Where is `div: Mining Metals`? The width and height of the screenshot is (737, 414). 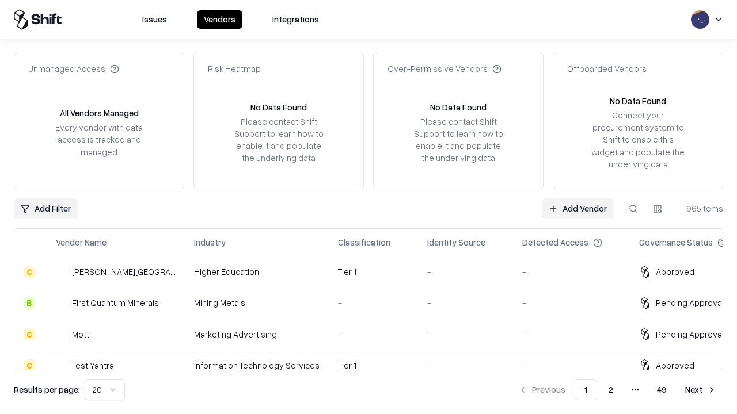 div: Mining Metals is located at coordinates (257, 303).